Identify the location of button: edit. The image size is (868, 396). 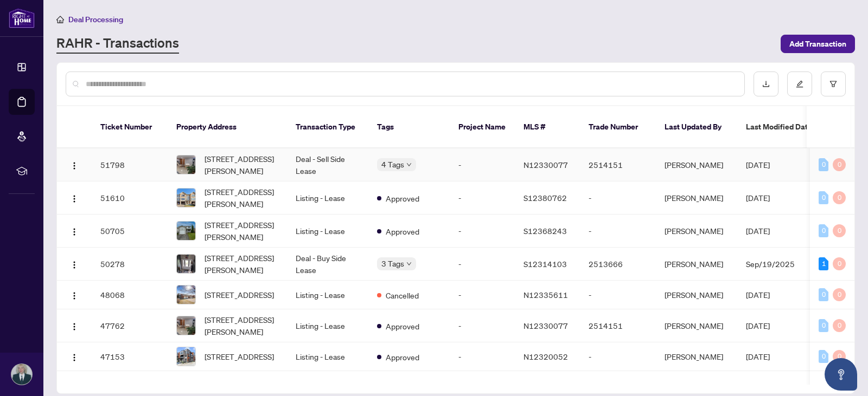
(799, 84).